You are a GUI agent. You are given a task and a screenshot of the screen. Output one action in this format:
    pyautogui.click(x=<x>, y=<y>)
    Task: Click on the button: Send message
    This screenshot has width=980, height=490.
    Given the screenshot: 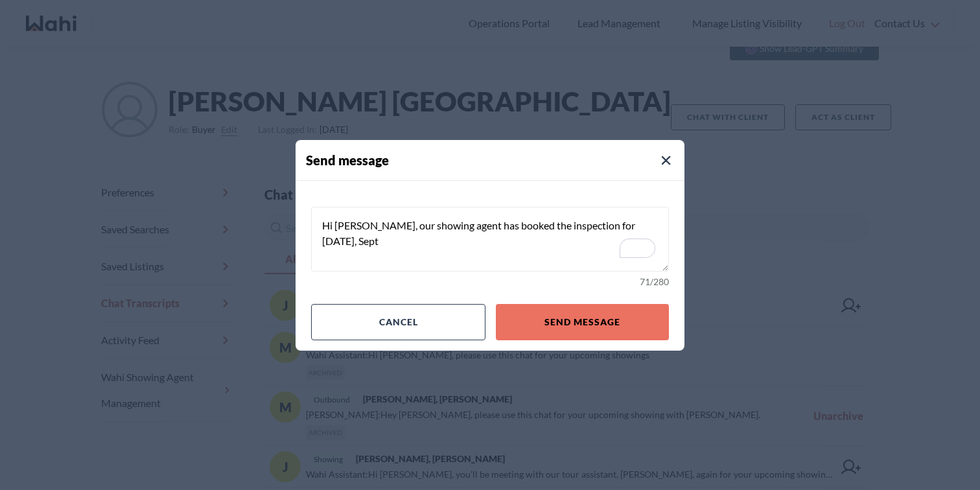 What is the action you would take?
    pyautogui.click(x=582, y=322)
    